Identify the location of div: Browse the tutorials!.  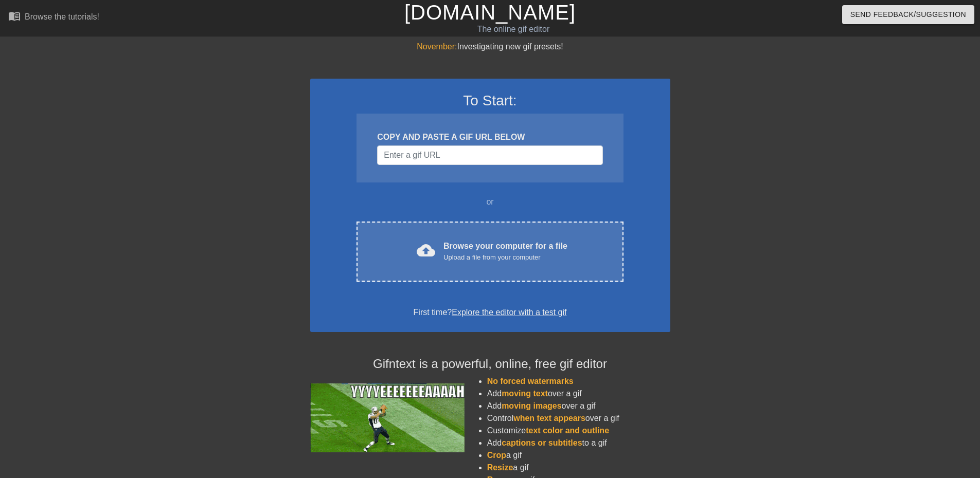
(62, 16).